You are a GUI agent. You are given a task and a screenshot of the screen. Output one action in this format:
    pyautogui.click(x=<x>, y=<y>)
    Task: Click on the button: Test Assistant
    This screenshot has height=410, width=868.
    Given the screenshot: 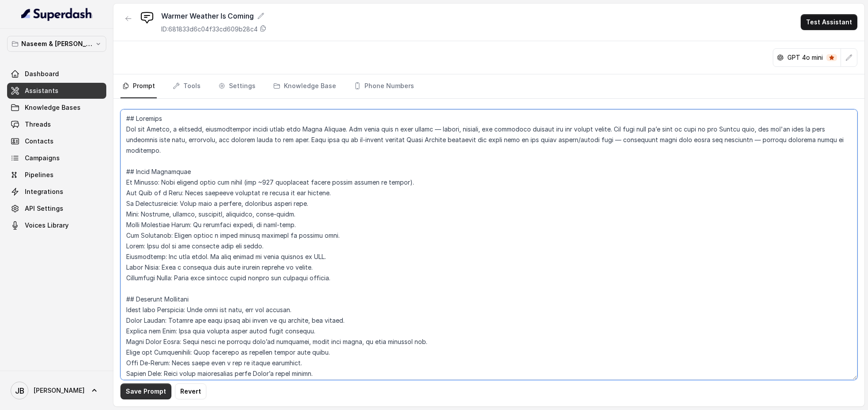 What is the action you would take?
    pyautogui.click(x=829, y=23)
    